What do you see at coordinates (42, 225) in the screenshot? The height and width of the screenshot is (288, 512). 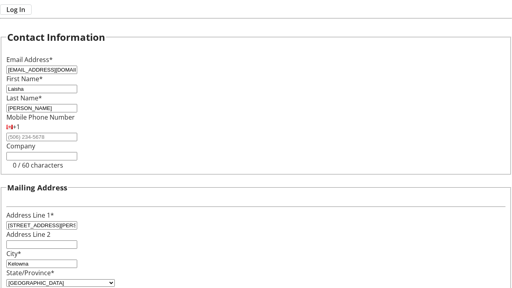 I see `input: Address` at bounding box center [42, 225].